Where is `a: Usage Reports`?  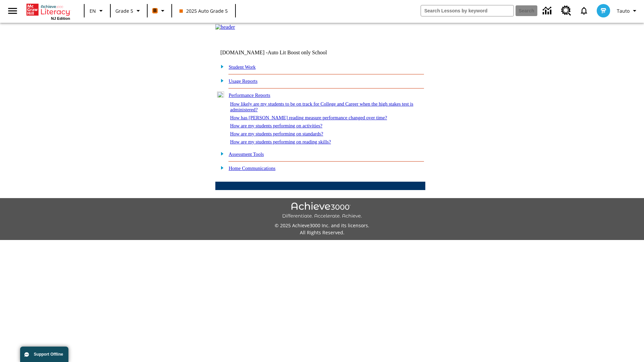 a: Usage Reports is located at coordinates (243, 82).